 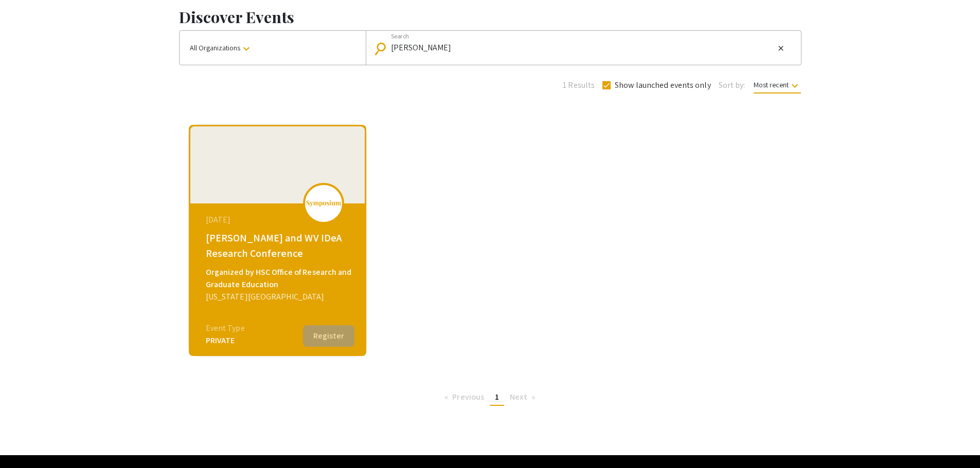 What do you see at coordinates (221, 48) in the screenshot?
I see `span: All Organizations` at bounding box center [221, 48].